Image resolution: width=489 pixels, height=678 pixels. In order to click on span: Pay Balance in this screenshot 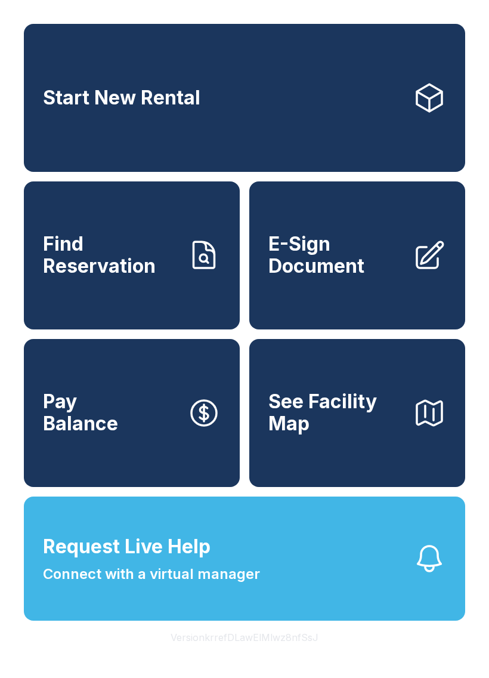, I will do `click(81, 412)`.